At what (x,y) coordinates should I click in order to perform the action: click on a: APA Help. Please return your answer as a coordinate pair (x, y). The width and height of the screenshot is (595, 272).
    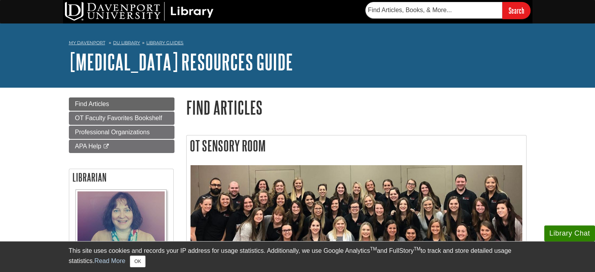
    Looking at the image, I should click on (122, 146).